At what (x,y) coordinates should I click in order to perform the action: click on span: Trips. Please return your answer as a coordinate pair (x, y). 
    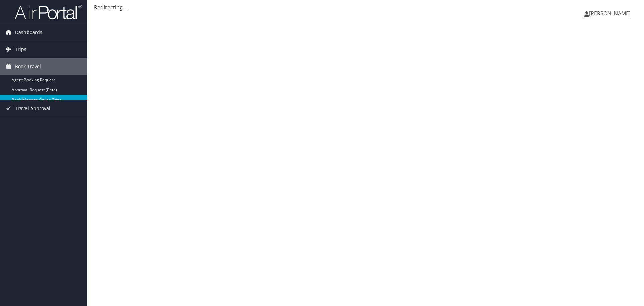
    Looking at the image, I should click on (21, 49).